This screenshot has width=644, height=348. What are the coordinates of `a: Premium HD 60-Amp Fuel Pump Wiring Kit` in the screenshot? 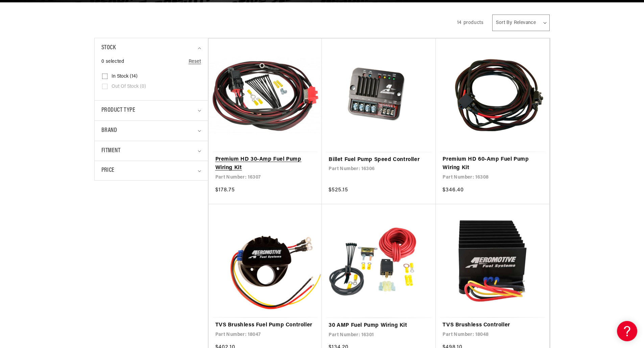 It's located at (493, 164).